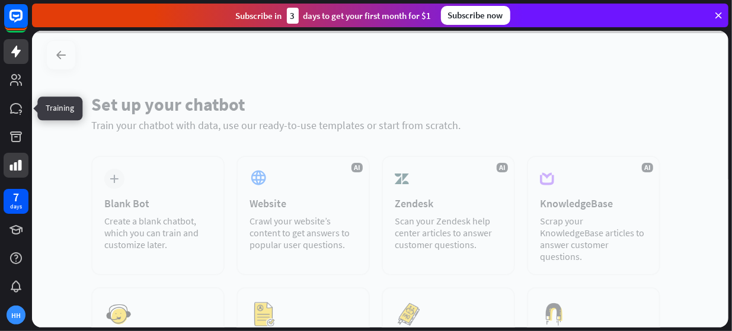 The width and height of the screenshot is (732, 331). Describe the element at coordinates (334, 15) in the screenshot. I see `div: Subscribe in days to get your first month for $1` at that location.